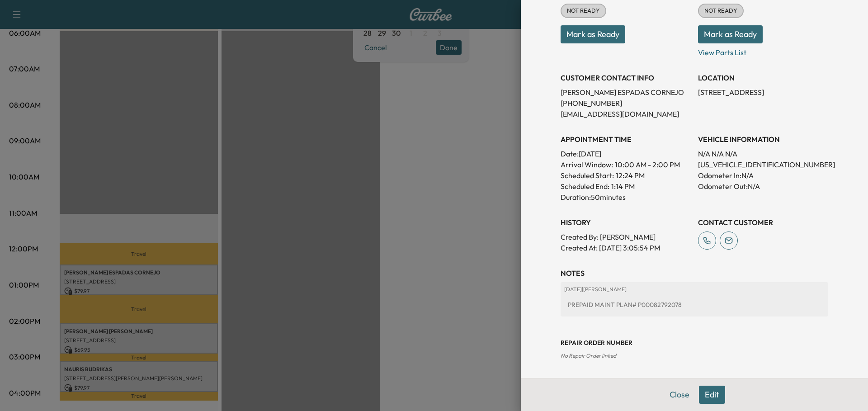 The image size is (868, 411). I want to click on button: Close, so click(679, 395).